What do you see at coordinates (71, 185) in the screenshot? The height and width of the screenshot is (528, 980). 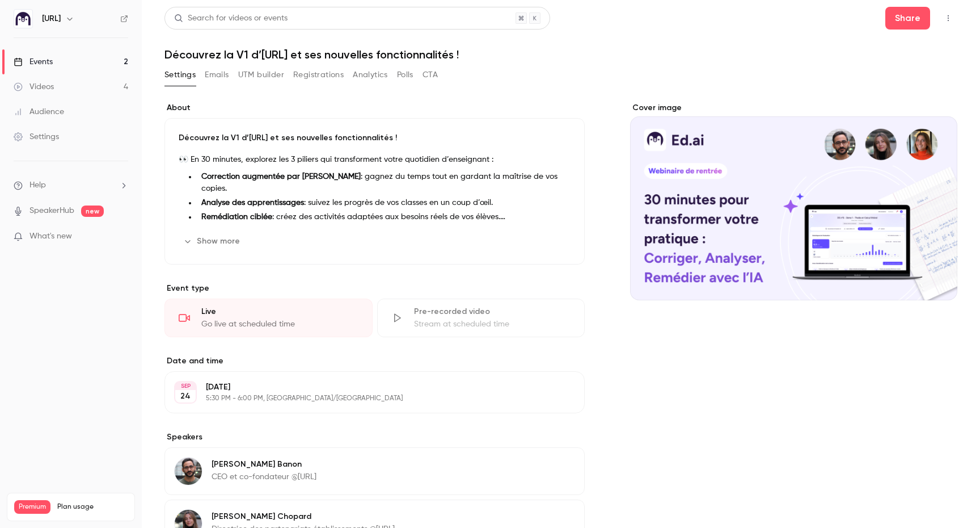 I see `li: help-dropdown-opener` at bounding box center [71, 185].